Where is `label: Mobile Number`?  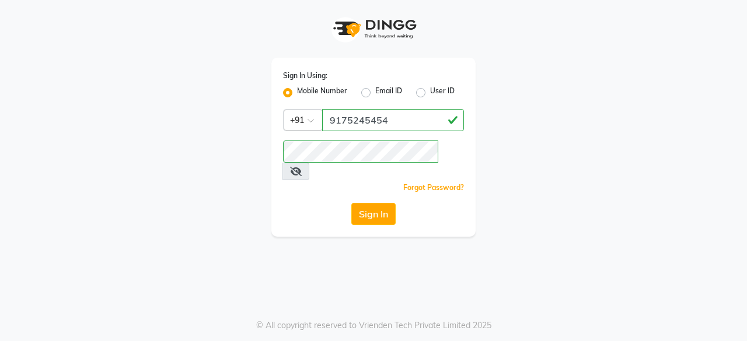
label: Mobile Number is located at coordinates (322, 93).